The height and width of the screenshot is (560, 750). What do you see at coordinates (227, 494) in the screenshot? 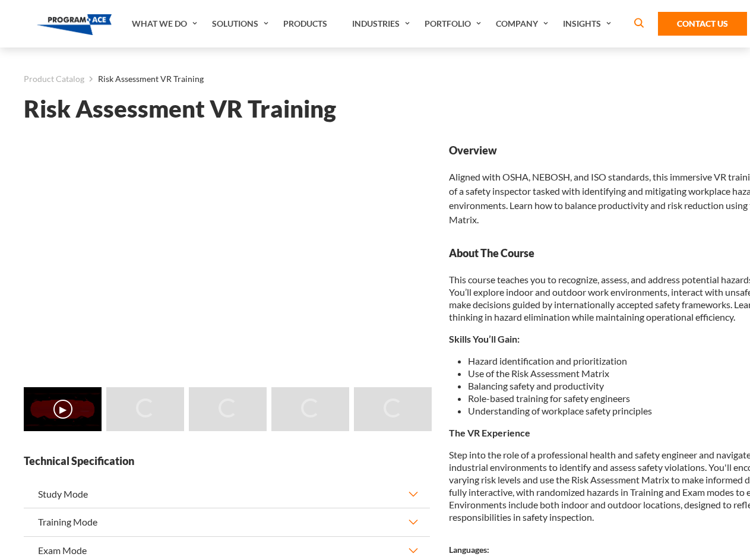
I see `button: Study Mode` at bounding box center [227, 494].